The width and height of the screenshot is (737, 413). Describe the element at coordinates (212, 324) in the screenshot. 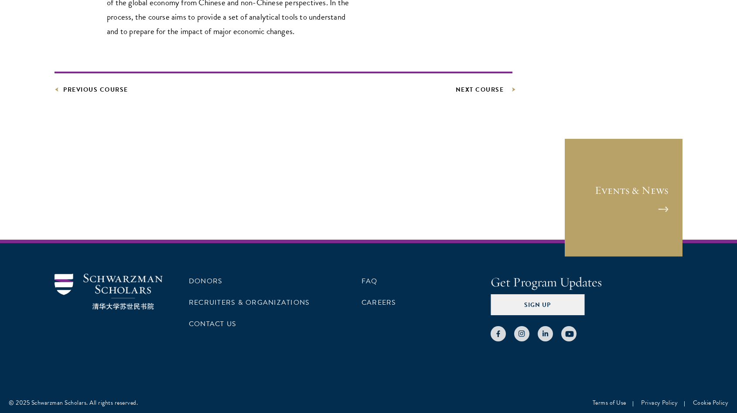

I see `a: Contact Us` at that location.